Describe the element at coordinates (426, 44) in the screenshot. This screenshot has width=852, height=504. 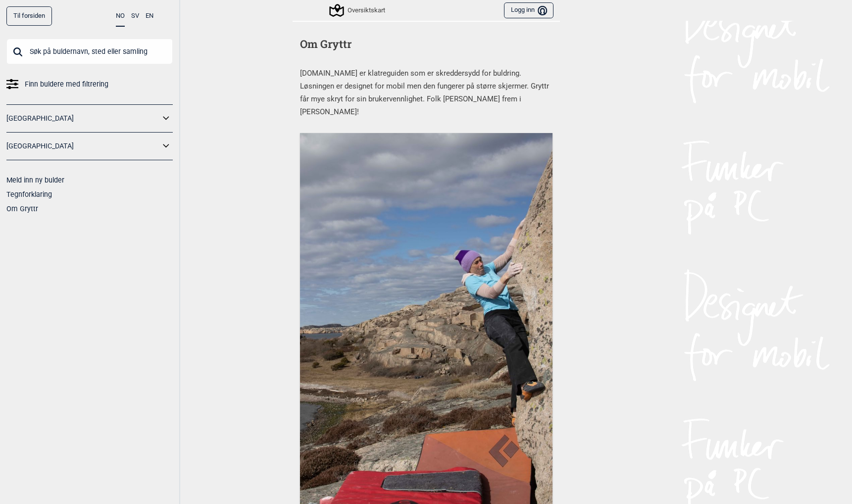
I see `h1: Om Gryttr` at that location.